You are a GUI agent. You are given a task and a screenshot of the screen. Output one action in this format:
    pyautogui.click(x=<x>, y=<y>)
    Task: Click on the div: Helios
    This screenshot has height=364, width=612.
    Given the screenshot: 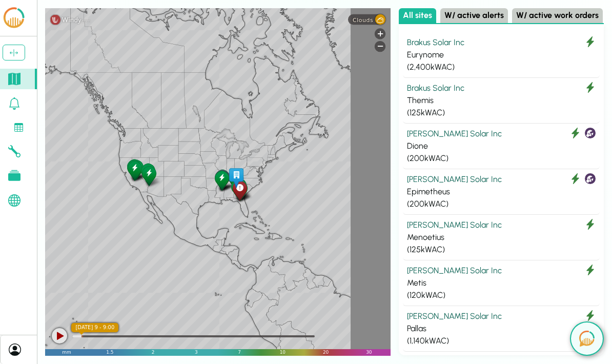 What is the action you would take?
    pyautogui.click(x=134, y=170)
    